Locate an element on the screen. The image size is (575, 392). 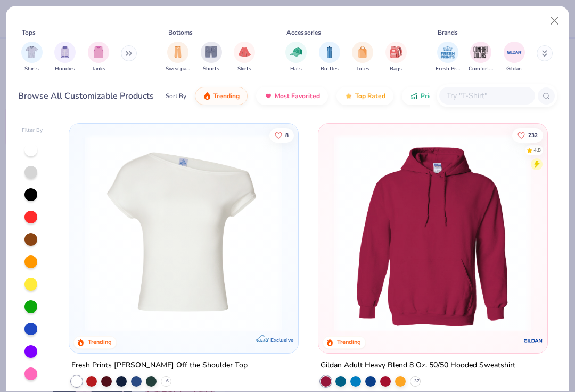
span: Shirts is located at coordinates (32, 69).